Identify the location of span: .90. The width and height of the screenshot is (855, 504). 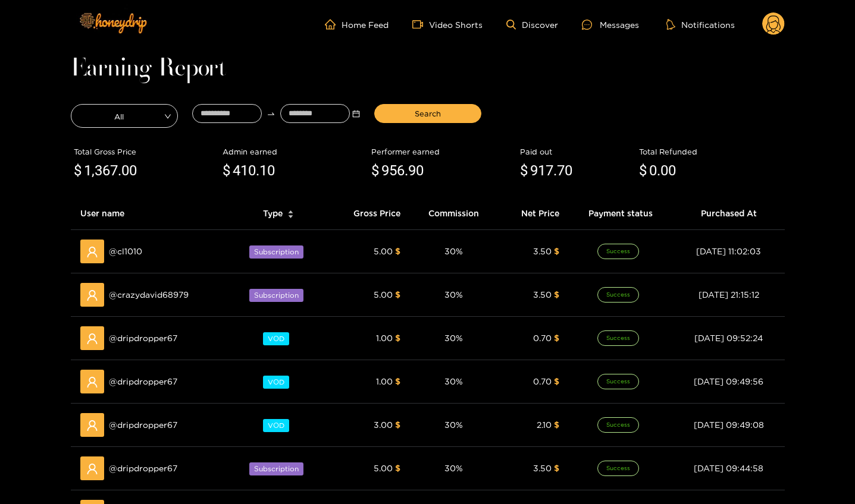
(414, 170).